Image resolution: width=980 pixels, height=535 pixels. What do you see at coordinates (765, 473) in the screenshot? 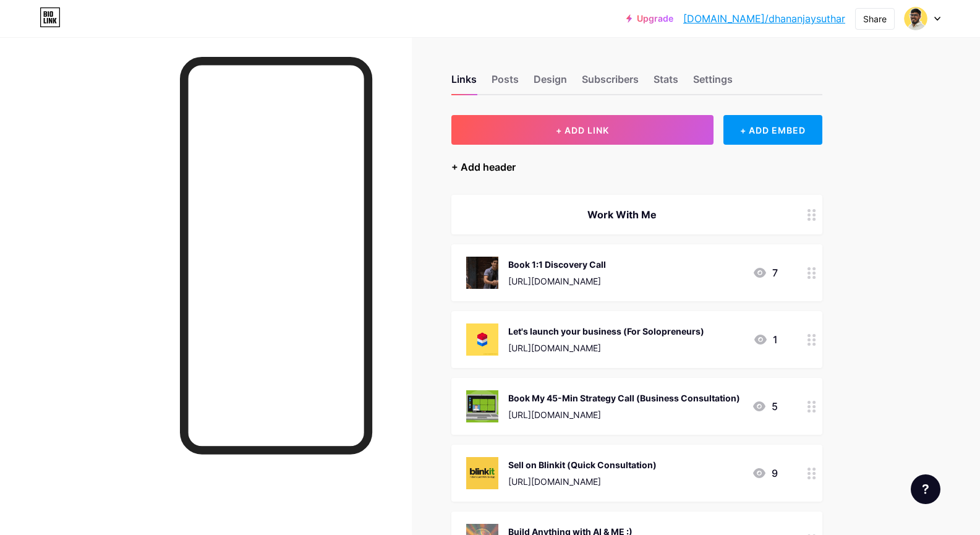
I see `div: 9` at bounding box center [765, 473].